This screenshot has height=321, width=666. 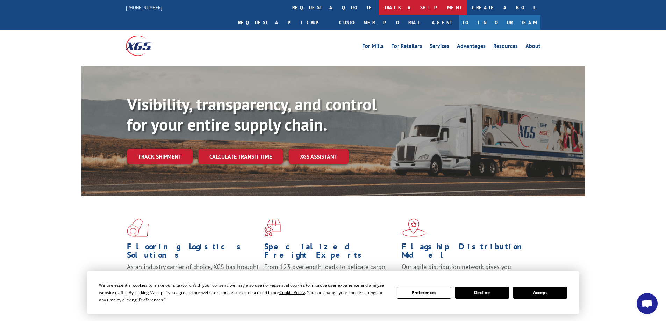 What do you see at coordinates (292, 293) in the screenshot?
I see `span: Cookie Policy` at bounding box center [292, 293].